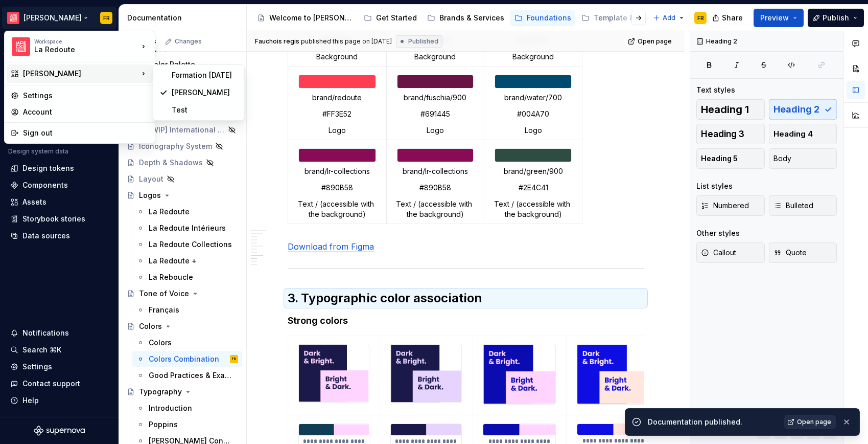  What do you see at coordinates (86, 133) in the screenshot?
I see `div: Sign out` at bounding box center [86, 133].